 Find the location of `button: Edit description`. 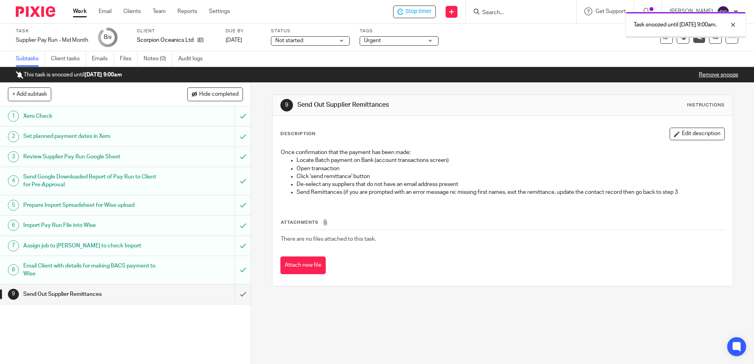

button: Edit description is located at coordinates (697, 134).